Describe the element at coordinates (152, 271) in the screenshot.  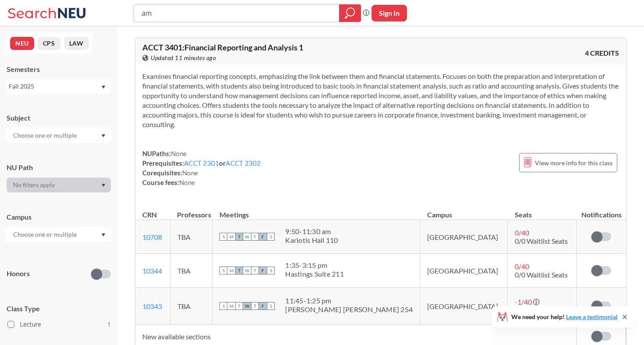
I see `a: 10344` at that location.